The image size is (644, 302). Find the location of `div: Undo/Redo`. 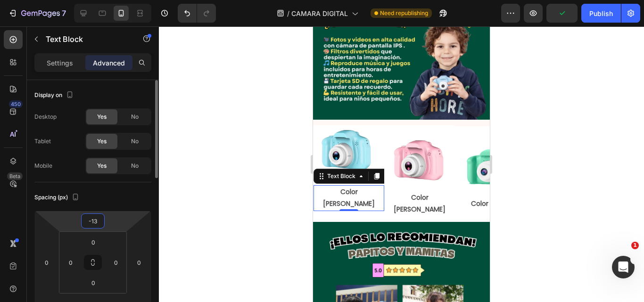

div: Undo/Redo is located at coordinates (197, 14).